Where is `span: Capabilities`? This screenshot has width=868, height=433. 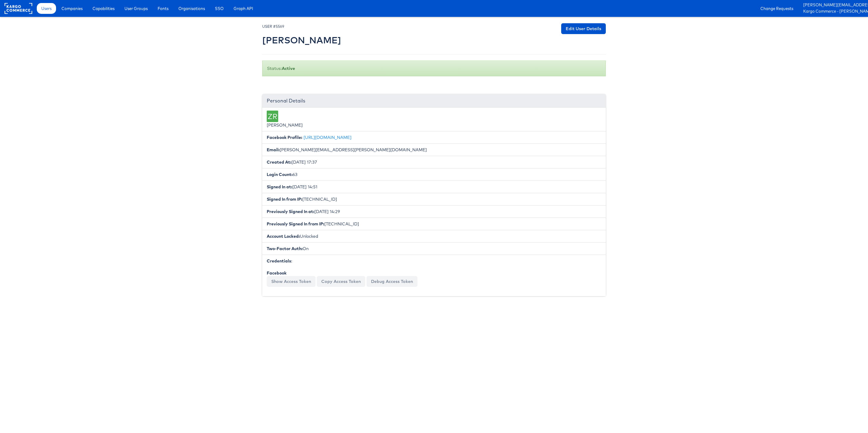 span: Capabilities is located at coordinates (103, 8).